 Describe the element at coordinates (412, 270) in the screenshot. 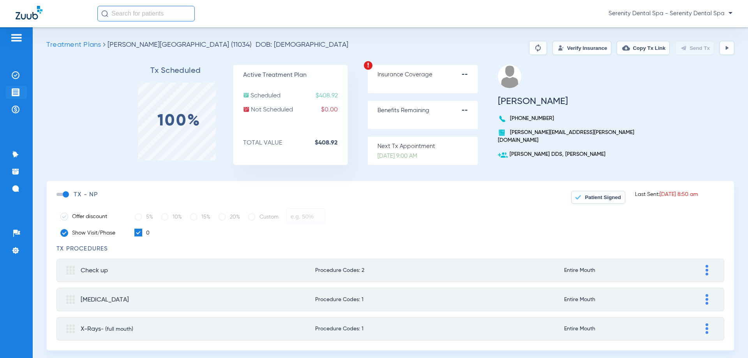

I see `span: Procedure Codes: 2` at that location.